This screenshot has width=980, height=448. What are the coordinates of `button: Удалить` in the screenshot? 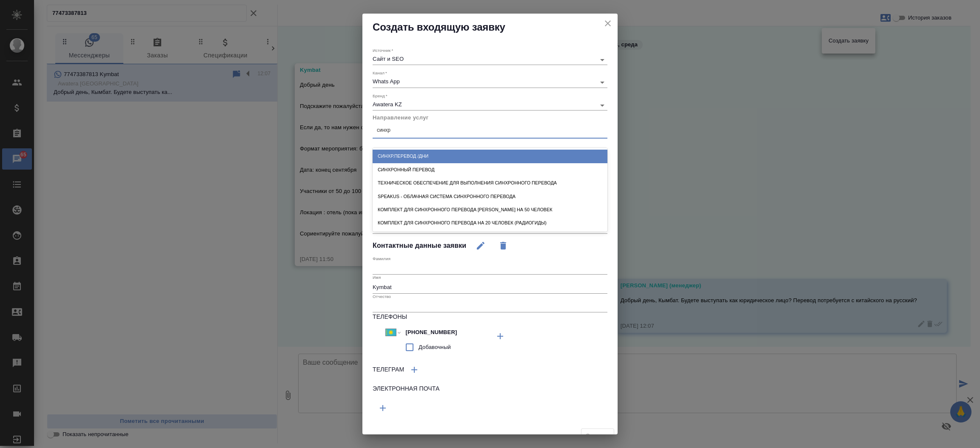 It's located at (503, 245).